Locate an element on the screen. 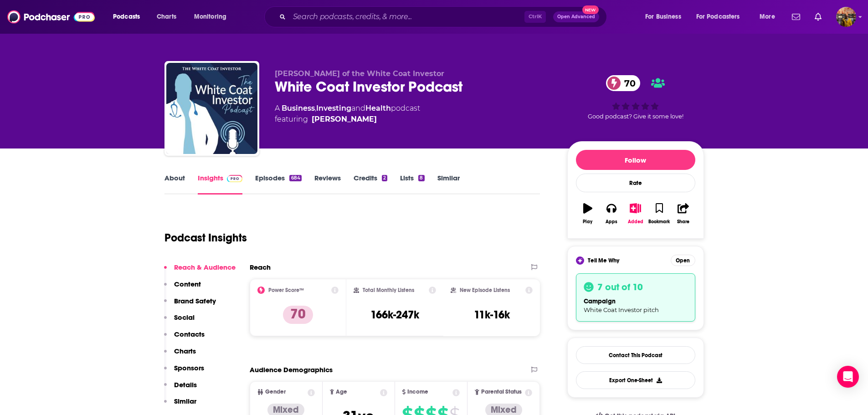 The width and height of the screenshot is (868, 415). span: Age is located at coordinates (341, 392).